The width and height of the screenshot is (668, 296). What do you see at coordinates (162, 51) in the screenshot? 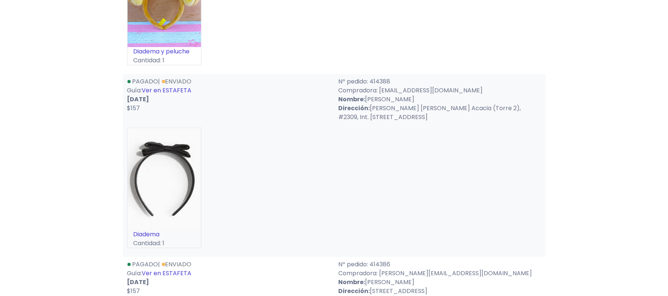
I see `a: Diadema y peluche` at bounding box center [162, 51].